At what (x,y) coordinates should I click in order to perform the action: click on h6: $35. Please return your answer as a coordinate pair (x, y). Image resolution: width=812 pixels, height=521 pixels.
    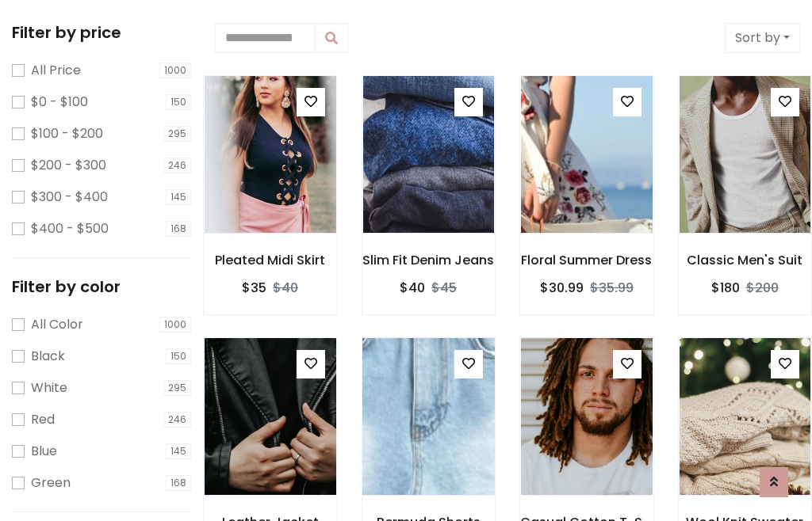
    Looking at the image, I should click on (254, 288).